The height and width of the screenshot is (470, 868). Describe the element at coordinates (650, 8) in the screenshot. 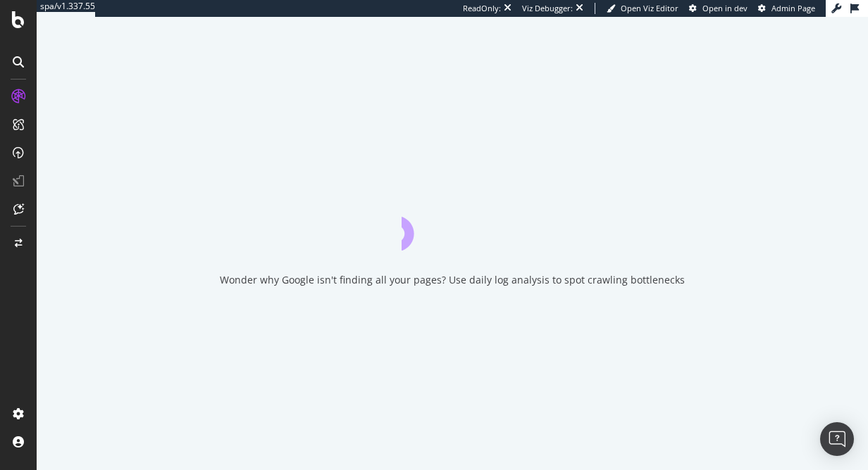

I see `span: Open Viz Editor` at that location.